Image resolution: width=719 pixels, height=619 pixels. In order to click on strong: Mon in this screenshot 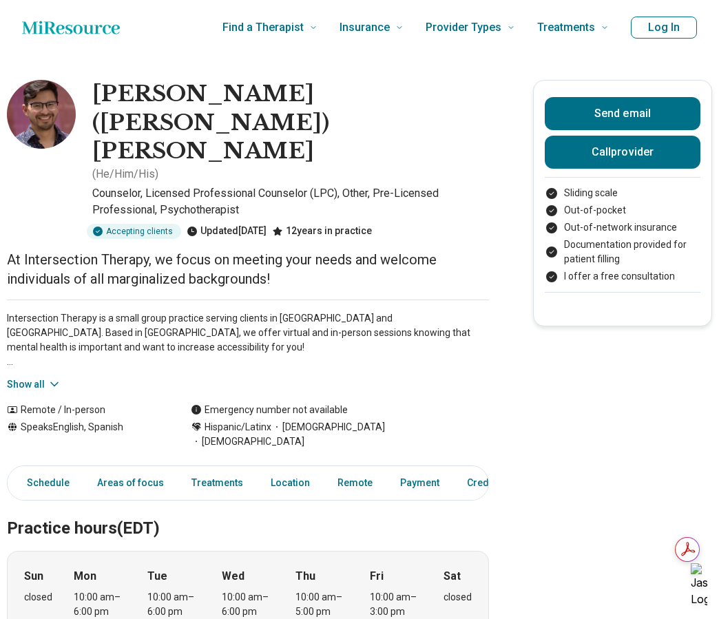, I will do `click(85, 576)`.